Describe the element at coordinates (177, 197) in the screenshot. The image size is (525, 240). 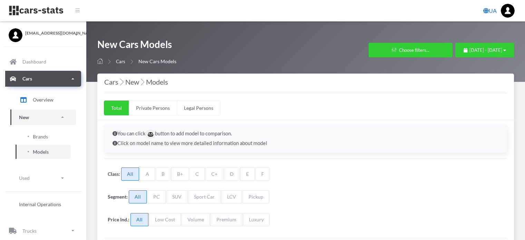
I see `span: SUV` at that location.